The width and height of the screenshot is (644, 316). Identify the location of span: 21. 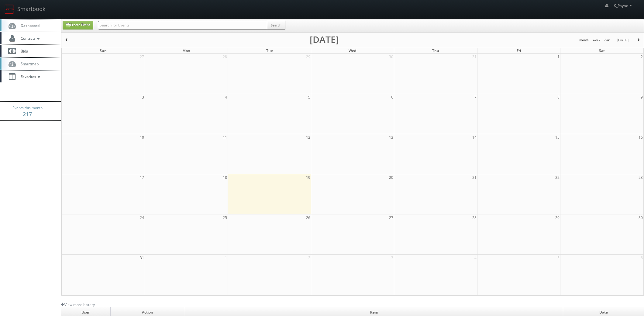
(475, 177).